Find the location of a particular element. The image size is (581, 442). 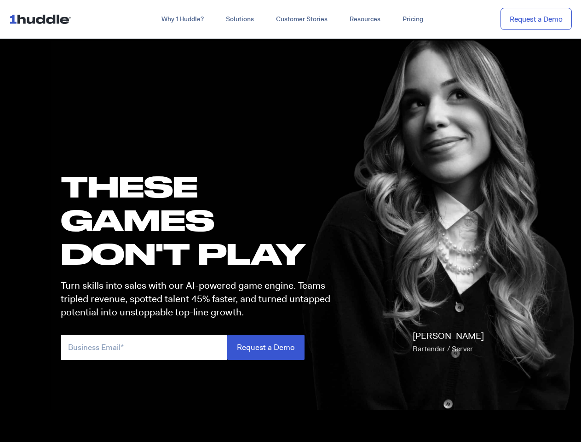

a: Request a Demo is located at coordinates (536, 19).